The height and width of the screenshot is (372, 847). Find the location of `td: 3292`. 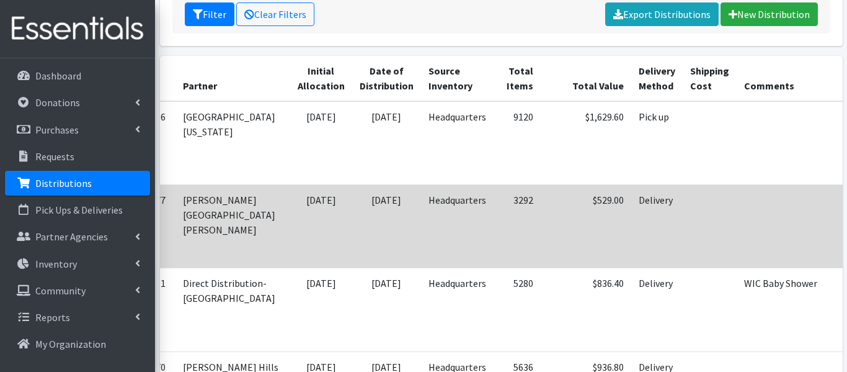

td: 3292 is located at coordinates (517, 226).